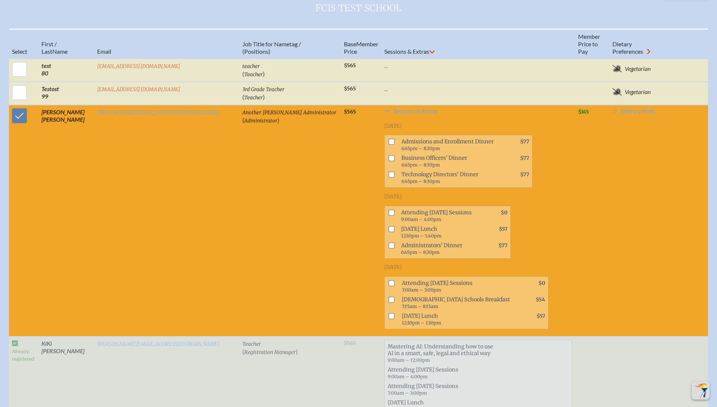 The width and height of the screenshot is (717, 407). I want to click on span: $145, so click(584, 112).